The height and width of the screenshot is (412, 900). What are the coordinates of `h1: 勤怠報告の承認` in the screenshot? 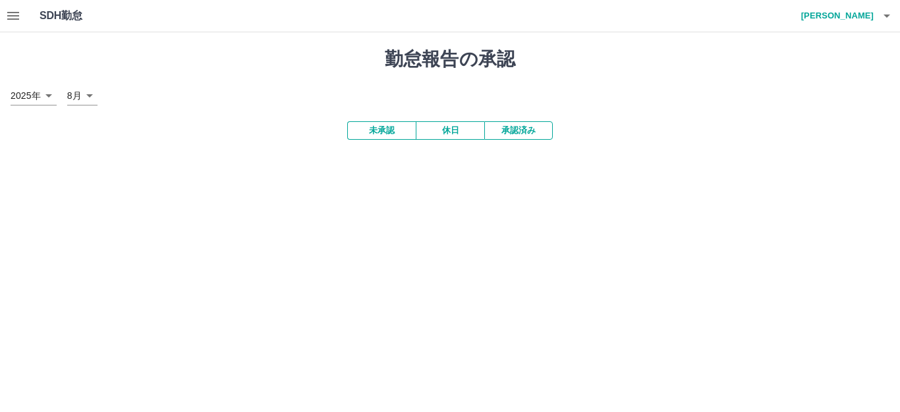 It's located at (450, 59).